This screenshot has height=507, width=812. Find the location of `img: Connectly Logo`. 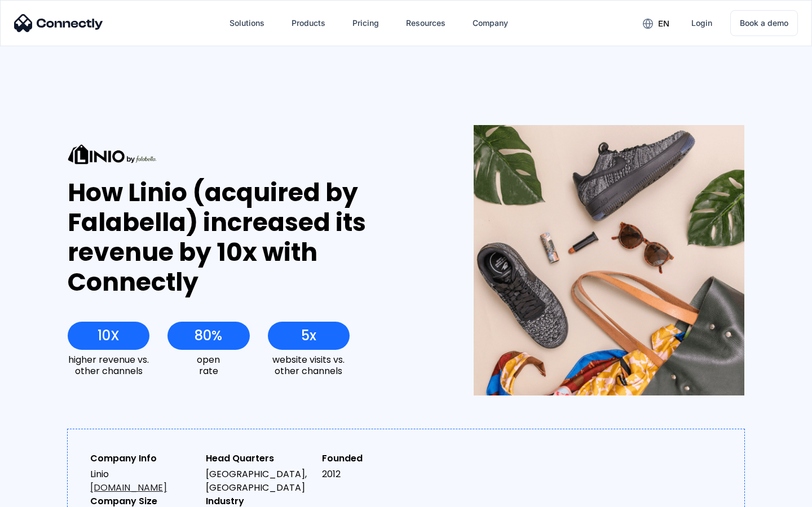

img: Connectly Logo is located at coordinates (59, 23).